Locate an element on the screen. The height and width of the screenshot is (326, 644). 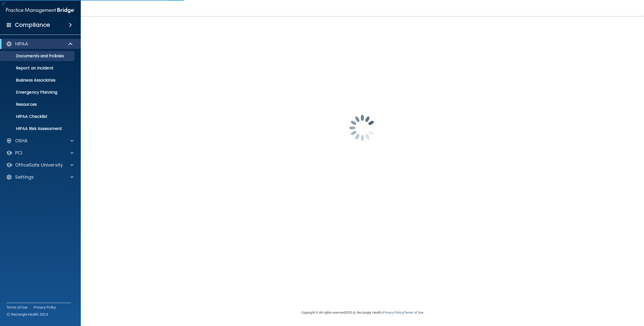
p: HIPAA is located at coordinates (22, 44).